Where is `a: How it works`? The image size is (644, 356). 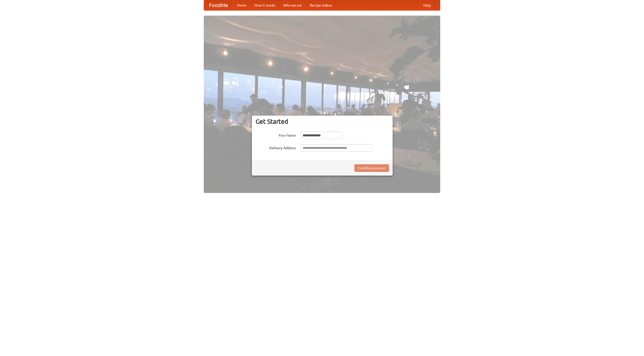 a: How it works is located at coordinates (265, 5).